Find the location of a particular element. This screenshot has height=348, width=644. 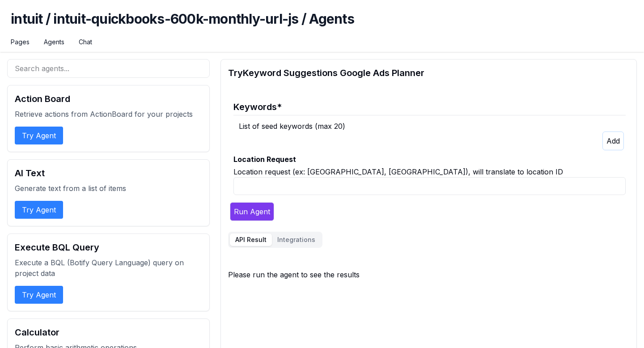

button: Add is located at coordinates (613, 140).